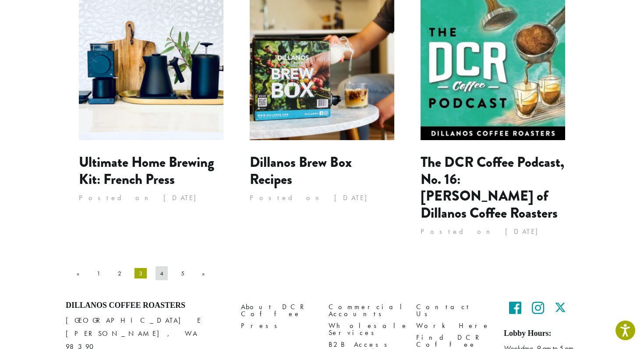 The image size is (644, 349). What do you see at coordinates (140, 274) in the screenshot?
I see `span: Page 3` at bounding box center [140, 274].